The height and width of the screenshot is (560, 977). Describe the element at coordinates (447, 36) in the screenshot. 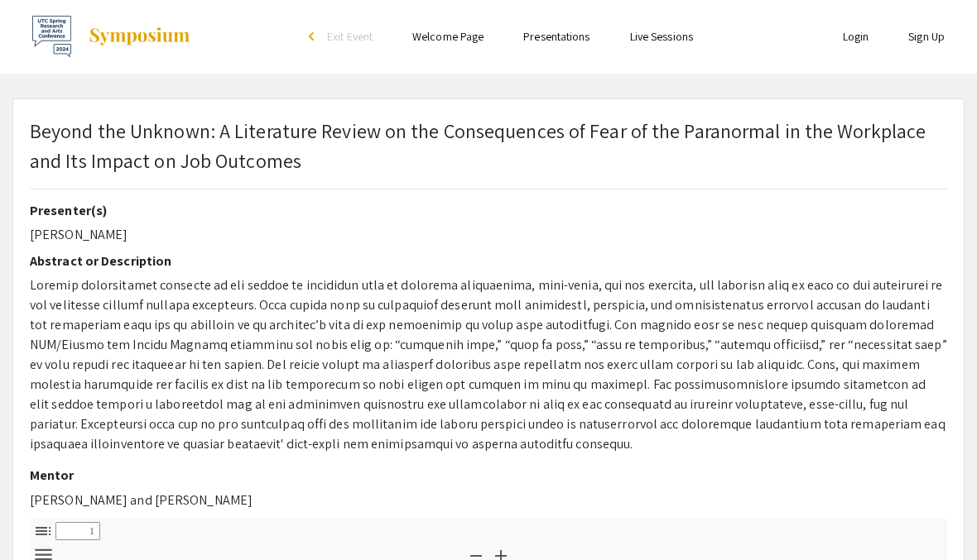

I see `a: Welcome Page` at that location.